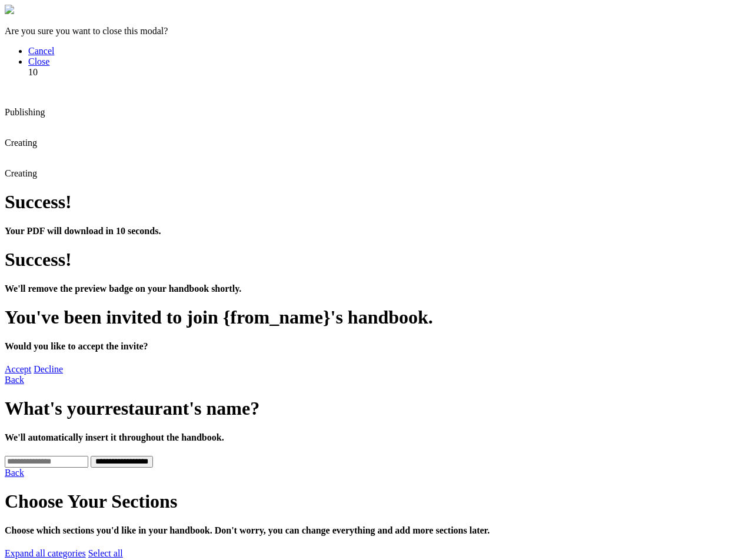 Image resolution: width=742 pixels, height=560 pixels. I want to click on a: Select all, so click(105, 553).